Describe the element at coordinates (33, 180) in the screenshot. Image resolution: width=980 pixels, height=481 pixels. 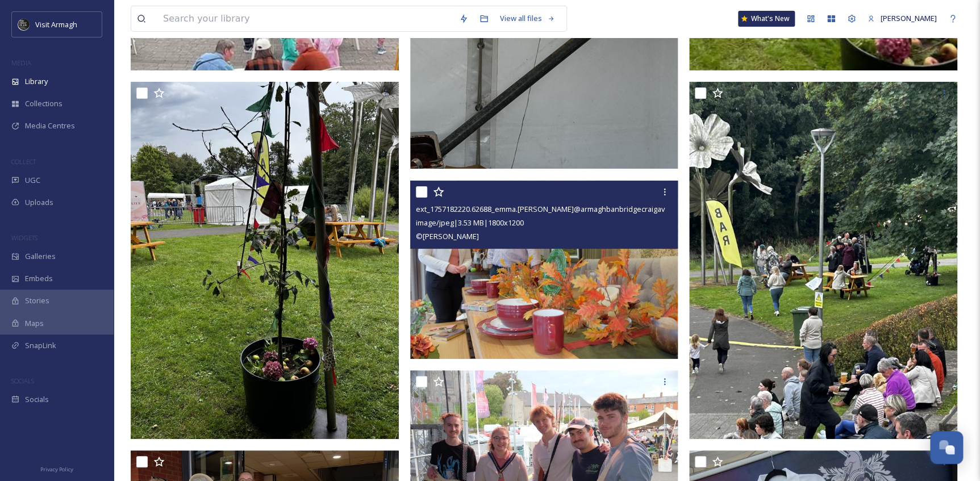
I see `span: UGC` at that location.